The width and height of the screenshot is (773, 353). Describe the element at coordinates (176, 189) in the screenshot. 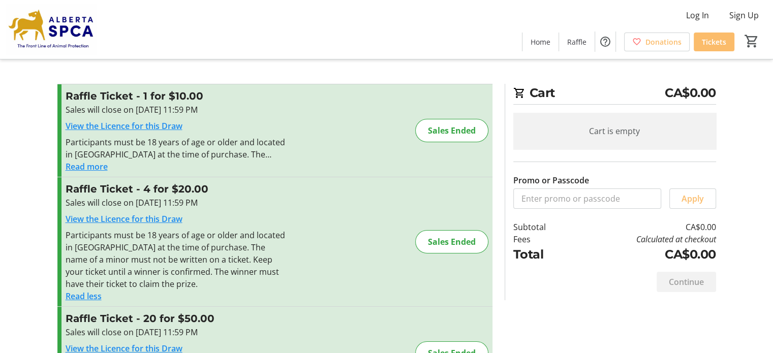

I see `h3: Raffle Ticket - 4 for $20.00` at that location.